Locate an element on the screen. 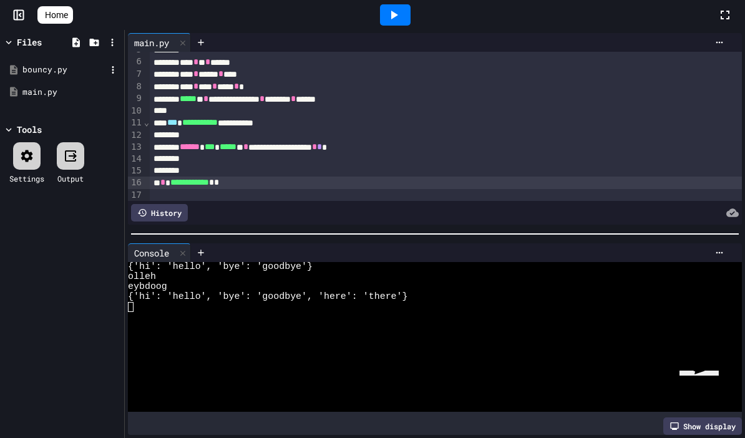  span: Home is located at coordinates (56, 15).